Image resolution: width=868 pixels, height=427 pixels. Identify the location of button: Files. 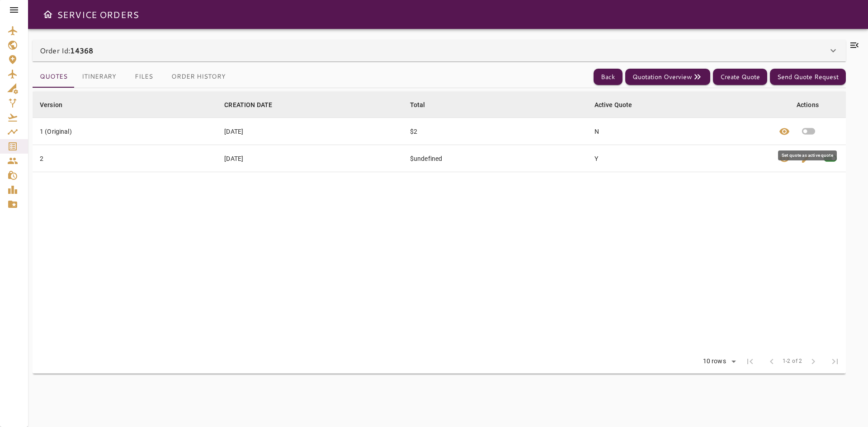
(144, 77).